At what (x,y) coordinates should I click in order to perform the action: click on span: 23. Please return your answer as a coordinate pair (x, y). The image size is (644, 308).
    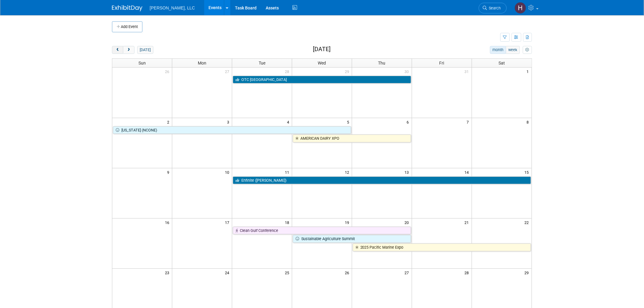
    Looking at the image, I should click on (168, 272).